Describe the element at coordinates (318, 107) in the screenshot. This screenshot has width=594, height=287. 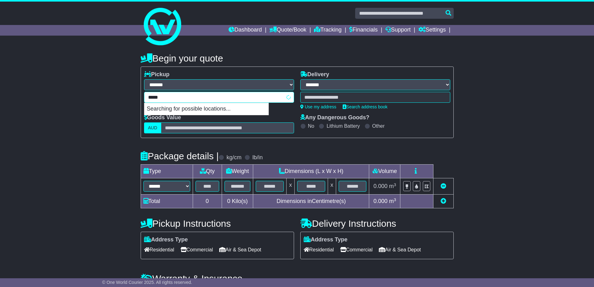
I see `a: Use my address` at that location.